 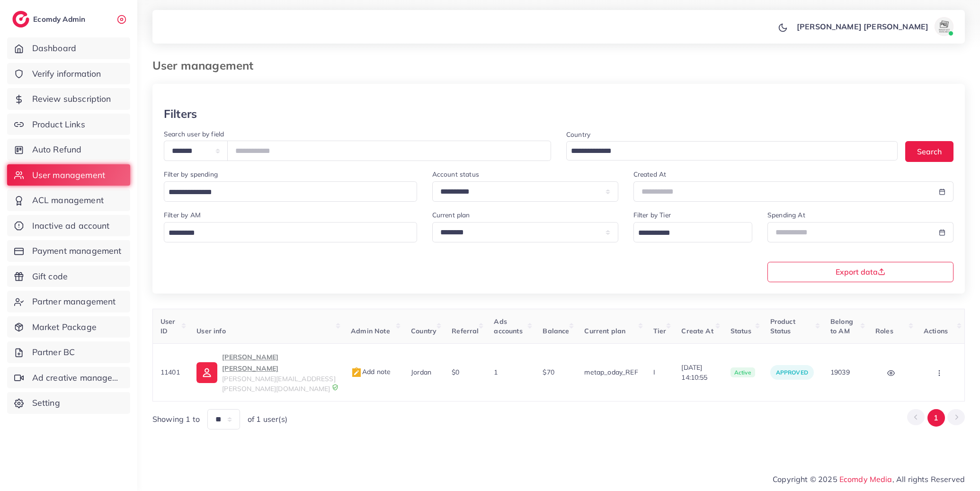 What do you see at coordinates (69, 276) in the screenshot?
I see `a: Gift code` at bounding box center [69, 276].